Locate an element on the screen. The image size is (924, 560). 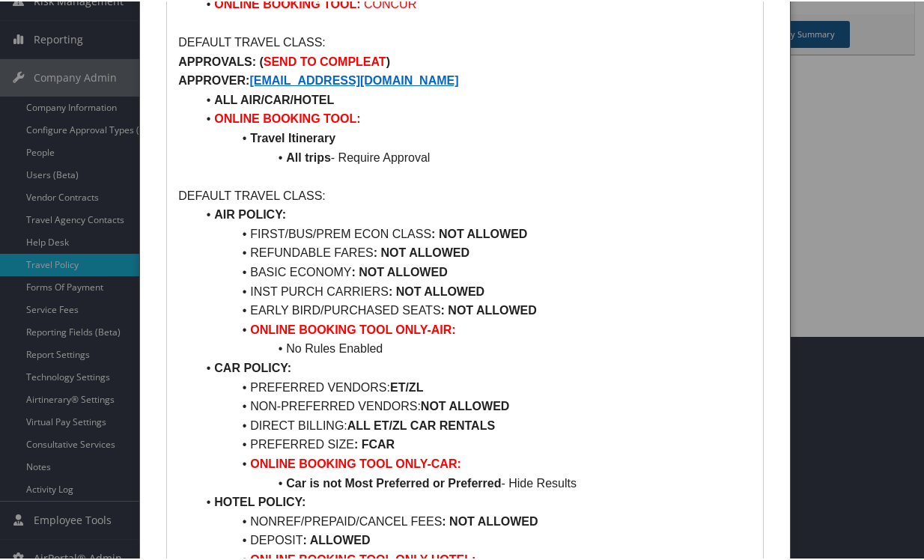
strong: All trips is located at coordinates (308, 156).